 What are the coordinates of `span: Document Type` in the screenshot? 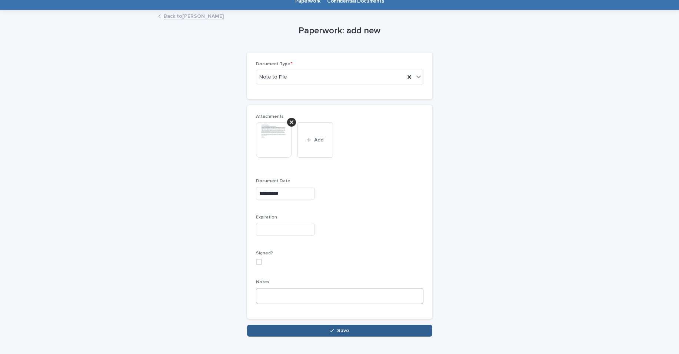 It's located at (274, 64).